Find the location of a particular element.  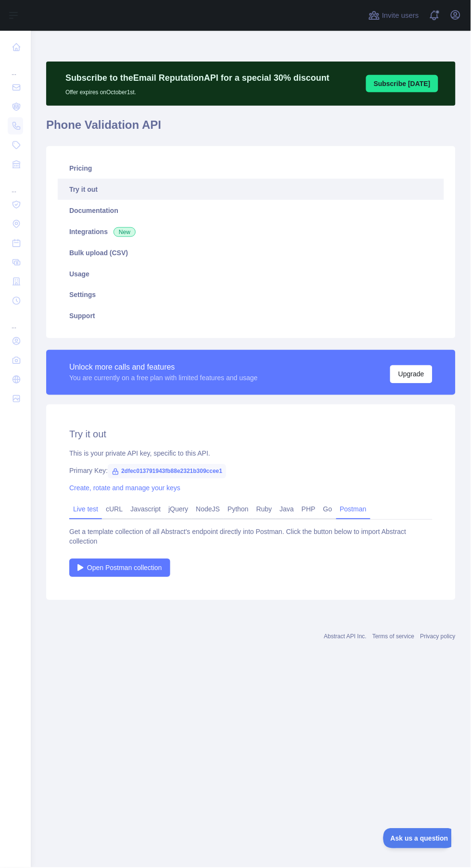

div: You are currently on a free plan with limited features and usage is located at coordinates (164, 379).